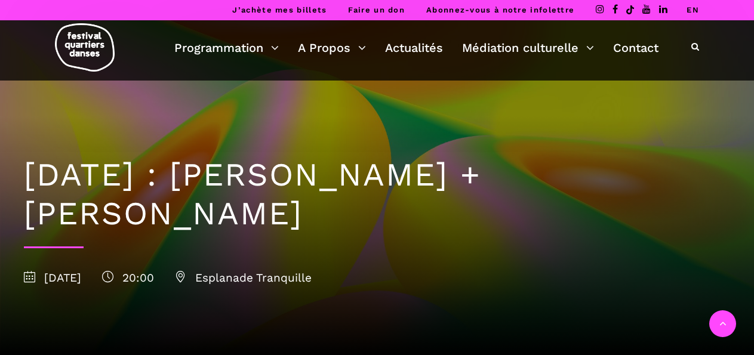 This screenshot has width=754, height=355. Describe the element at coordinates (226, 48) in the screenshot. I see `a: Programmation` at that location.